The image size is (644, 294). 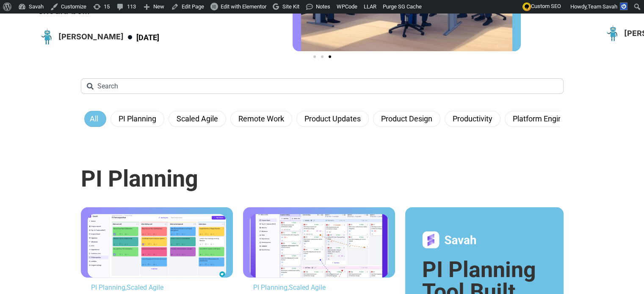 I want to click on a: Platform Engineering, so click(x=547, y=119).